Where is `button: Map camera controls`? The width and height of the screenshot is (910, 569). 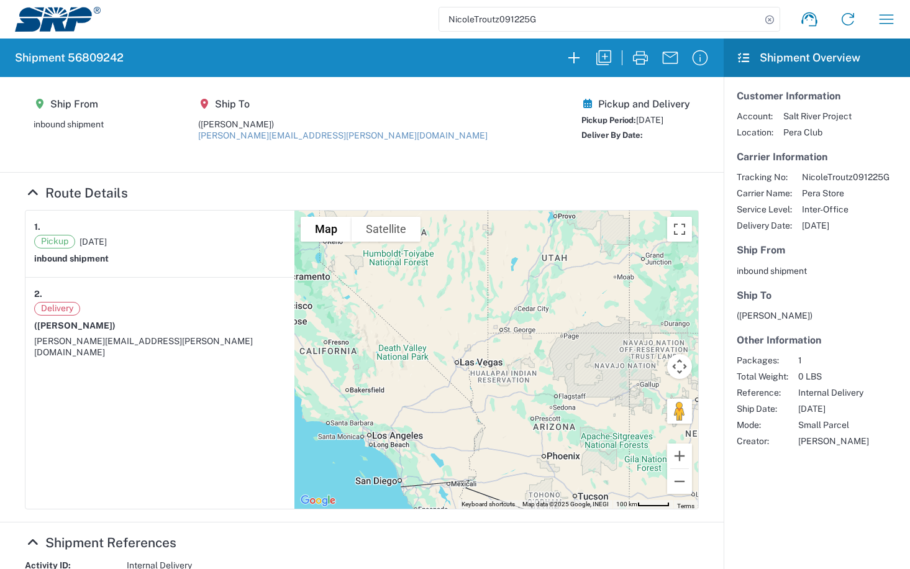 button: Map camera controls is located at coordinates (679, 366).